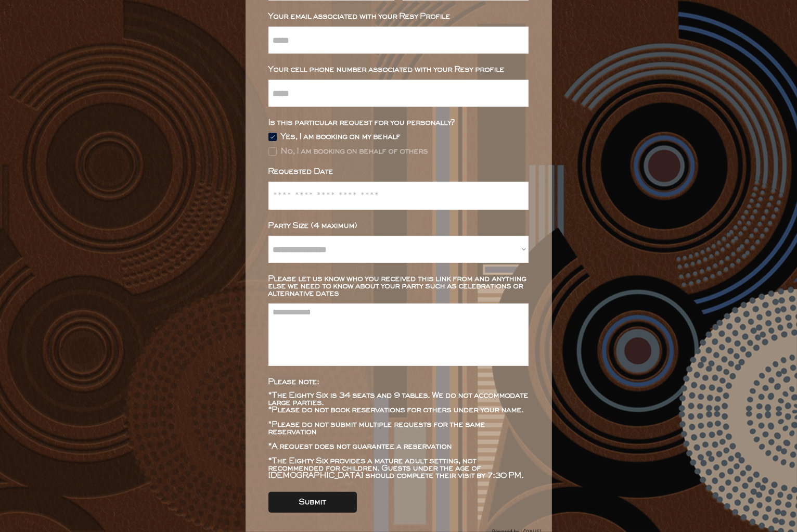 This screenshot has width=797, height=532. What do you see at coordinates (341, 137) in the screenshot?
I see `div: Yes, I am booking on my behalf` at bounding box center [341, 137].